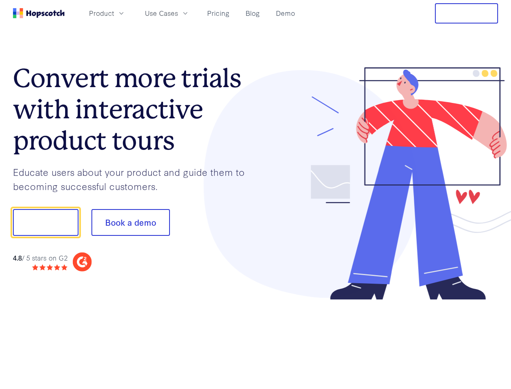  I want to click on span: Product, so click(102, 13).